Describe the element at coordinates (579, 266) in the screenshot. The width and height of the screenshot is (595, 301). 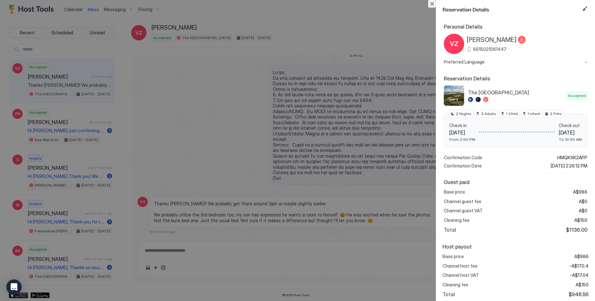
I see `span: -A$170.4` at that location.